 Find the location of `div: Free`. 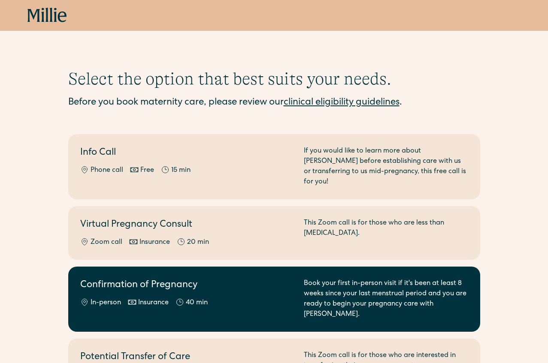

div: Free is located at coordinates (147, 171).